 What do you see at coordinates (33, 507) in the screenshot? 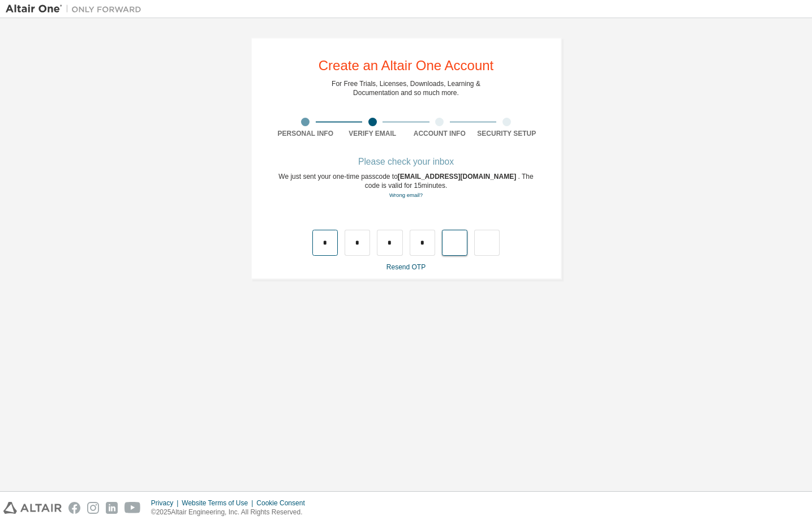
I see `img: altair_logo.svg` at bounding box center [33, 507].